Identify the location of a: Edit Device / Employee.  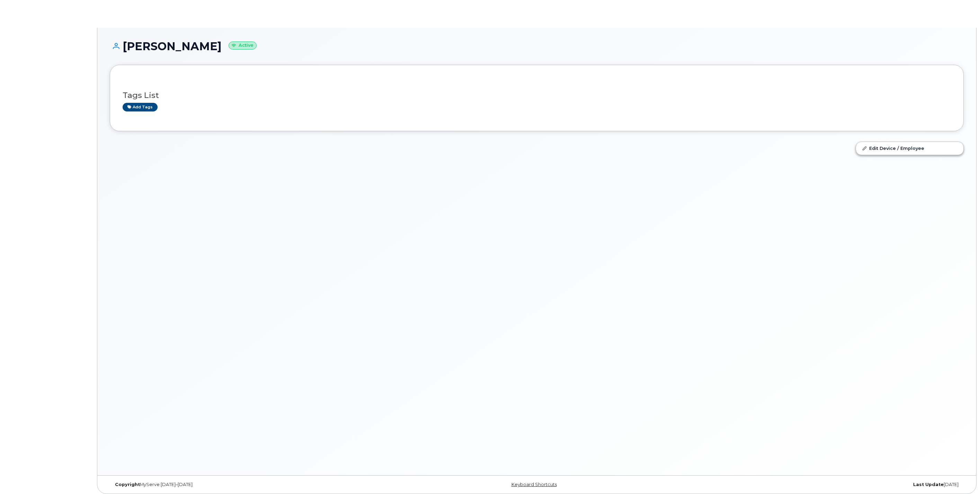
(910, 148).